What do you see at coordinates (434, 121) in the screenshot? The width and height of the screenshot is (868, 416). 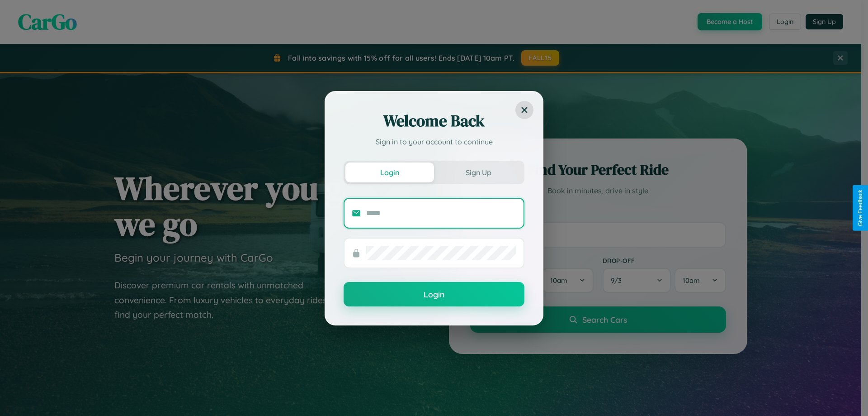 I see `h2: Welcome Back` at bounding box center [434, 121].